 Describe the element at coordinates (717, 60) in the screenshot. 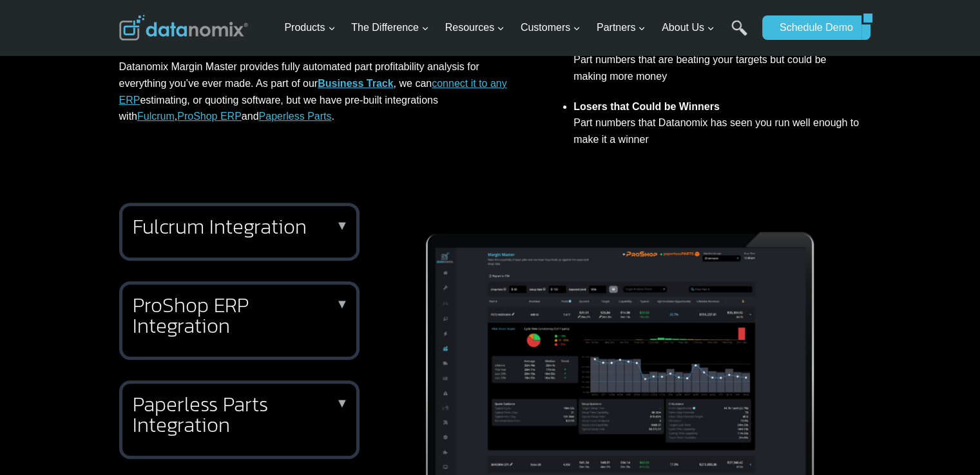

I see `li: Part numbers that are beating your targets but could be making more money` at that location.